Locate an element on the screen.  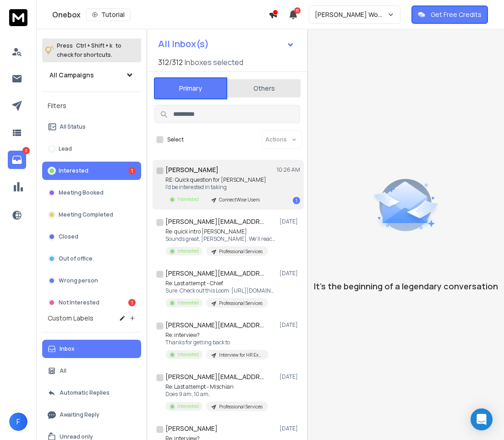
a: 2 is located at coordinates (17, 160).